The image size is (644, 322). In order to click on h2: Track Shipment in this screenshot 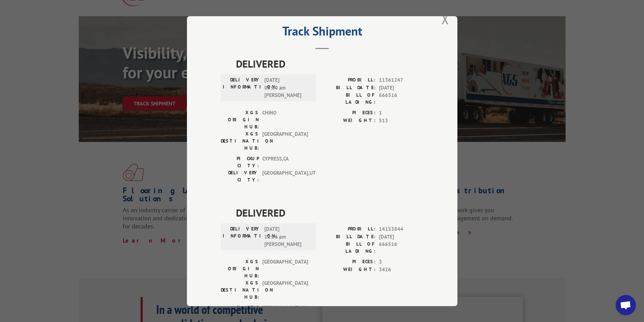, I will do `click(322, 33)`.